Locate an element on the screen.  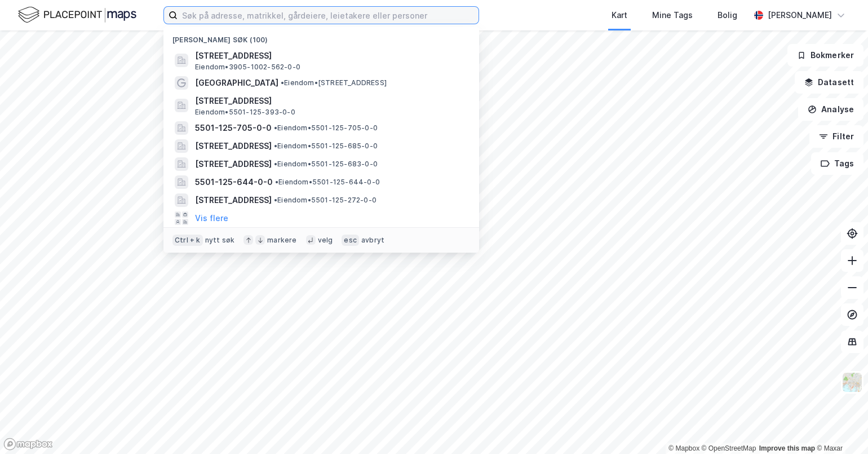
div: velg is located at coordinates (325, 240).